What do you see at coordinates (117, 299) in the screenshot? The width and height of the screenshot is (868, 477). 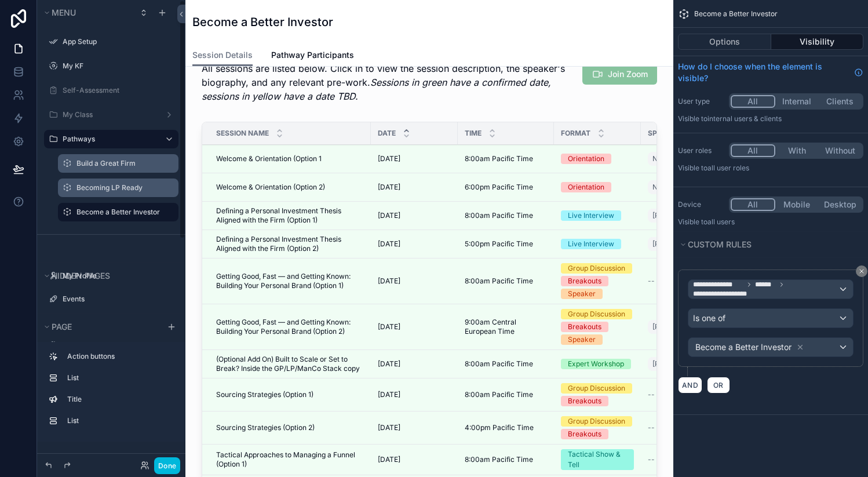 I see `a: Events` at bounding box center [117, 299].